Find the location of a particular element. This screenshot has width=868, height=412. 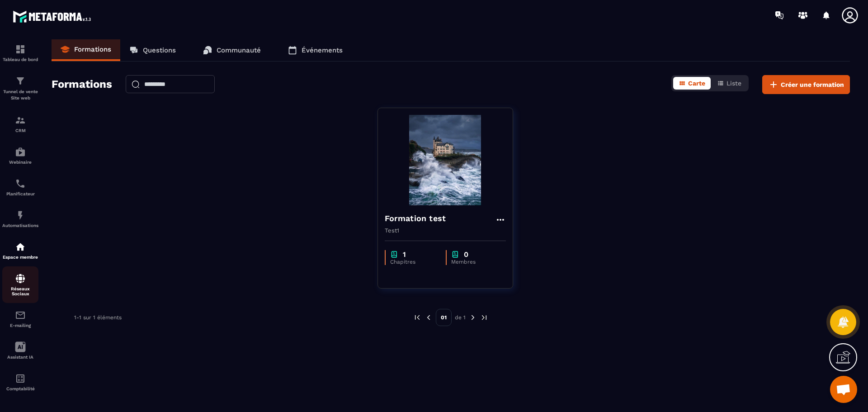

button: Carte is located at coordinates (692, 83).